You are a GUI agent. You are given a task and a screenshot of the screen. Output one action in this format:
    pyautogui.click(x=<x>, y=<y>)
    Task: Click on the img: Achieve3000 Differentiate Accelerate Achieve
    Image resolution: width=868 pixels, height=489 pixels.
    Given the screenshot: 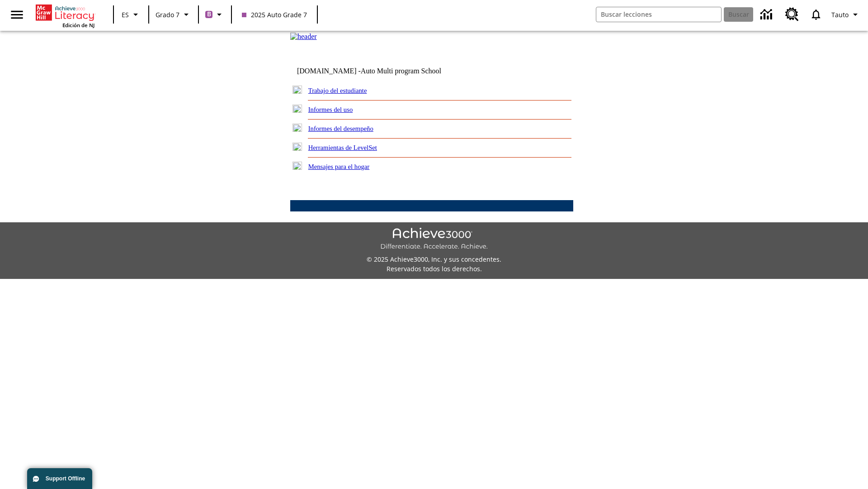 What is the action you would take?
    pyautogui.click(x=434, y=239)
    